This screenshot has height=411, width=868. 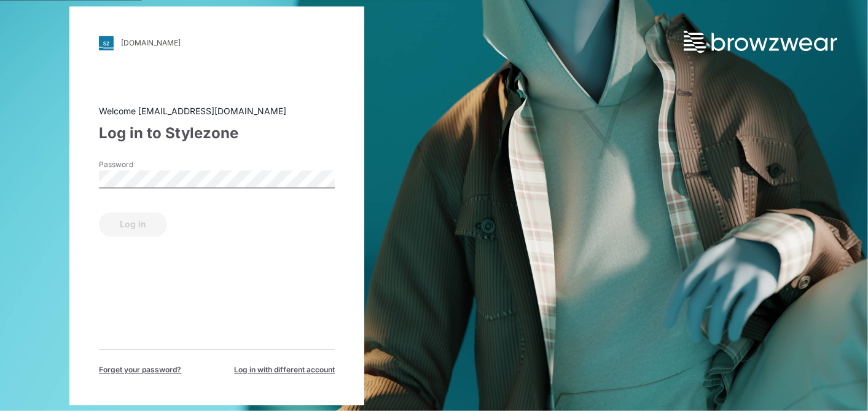 What do you see at coordinates (284, 370) in the screenshot?
I see `span: Log in with different account` at bounding box center [284, 370].